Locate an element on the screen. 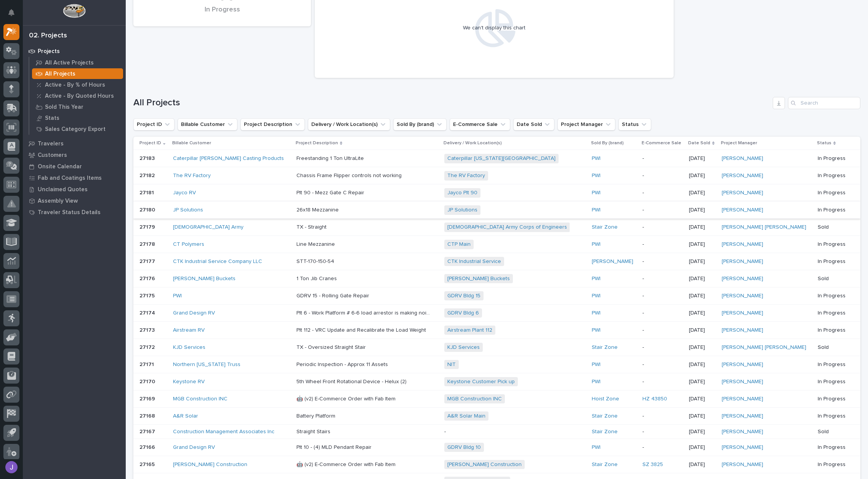 This screenshot has width=868, height=479. div: Search is located at coordinates (824, 103).